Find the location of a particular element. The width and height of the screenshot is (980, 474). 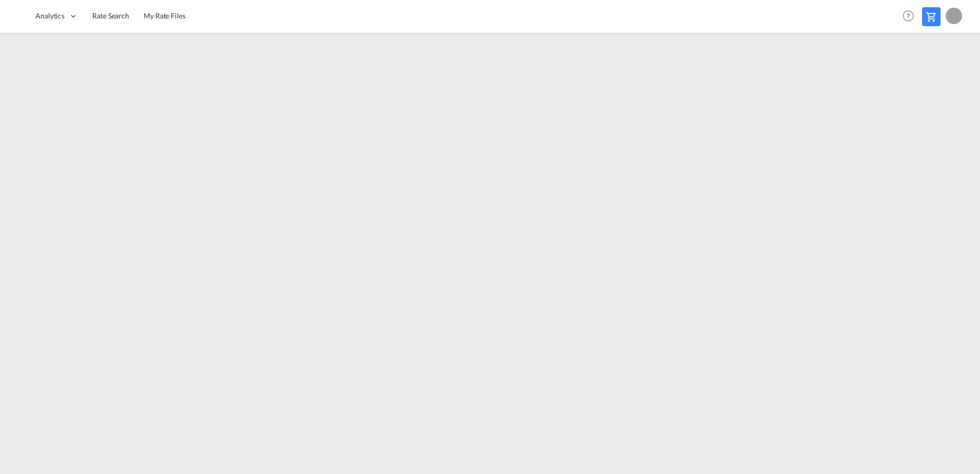

span: Help is located at coordinates (908, 16).